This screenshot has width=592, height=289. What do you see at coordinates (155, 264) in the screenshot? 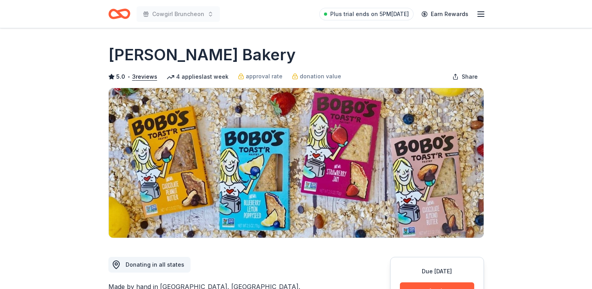
I see `span: Donating in all states` at bounding box center [155, 264].